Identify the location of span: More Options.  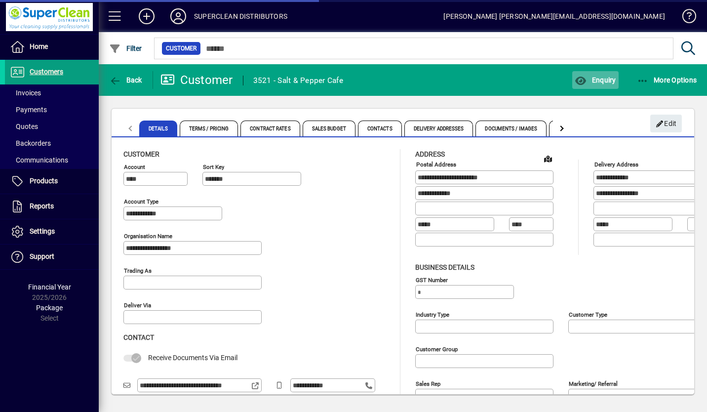
(667, 80).